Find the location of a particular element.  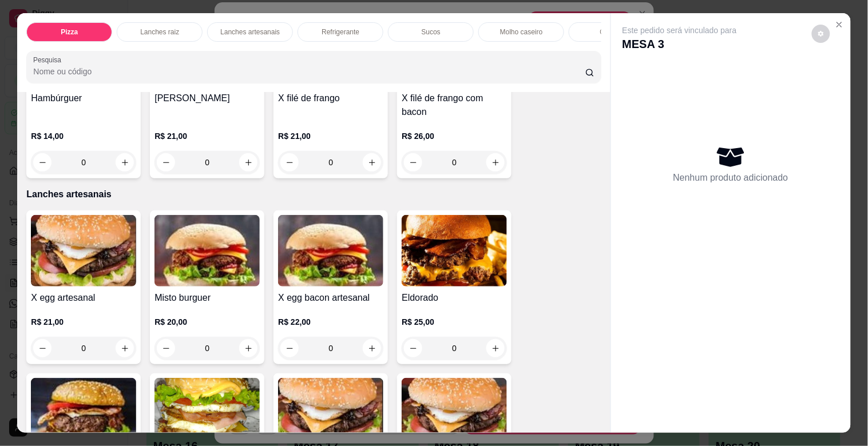

h4: X egg bacon artesanal is located at coordinates (331, 298).